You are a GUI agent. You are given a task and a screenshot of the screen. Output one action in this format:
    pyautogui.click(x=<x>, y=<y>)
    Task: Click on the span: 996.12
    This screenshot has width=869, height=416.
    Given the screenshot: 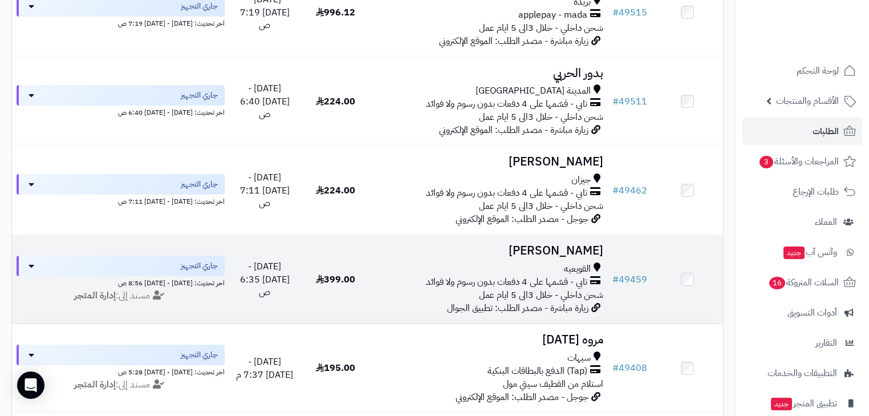 What is the action you would take?
    pyautogui.click(x=335, y=13)
    